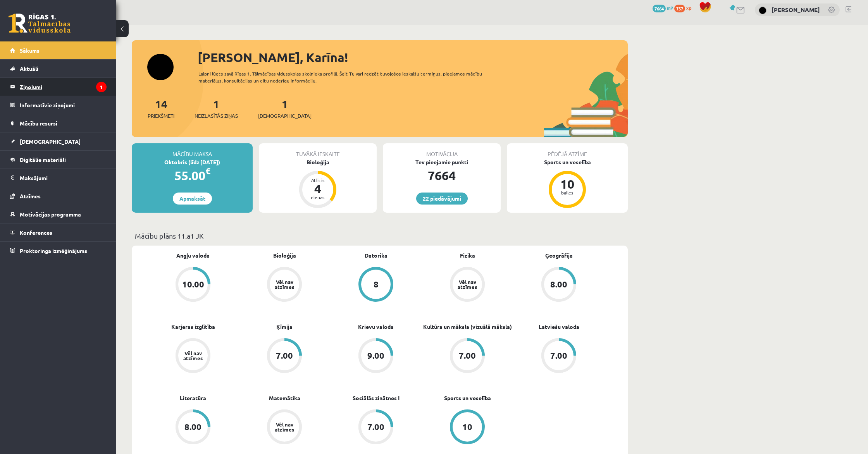  What do you see at coordinates (376, 284) in the screenshot?
I see `div: 8` at bounding box center [376, 284].